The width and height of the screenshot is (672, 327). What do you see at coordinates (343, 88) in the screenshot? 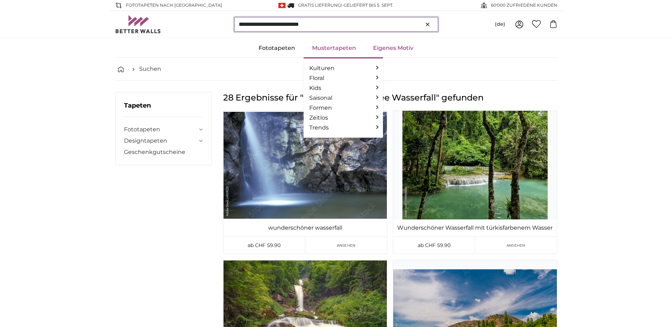
I see `a: Kids` at bounding box center [343, 88].